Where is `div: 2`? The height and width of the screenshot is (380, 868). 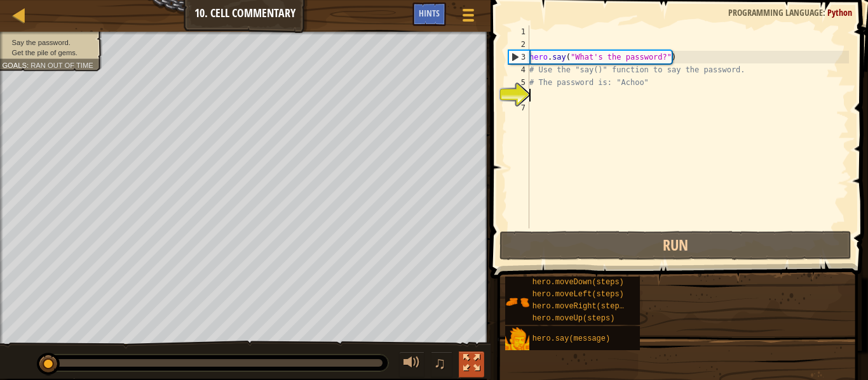
div: 2 is located at coordinates (518, 44).